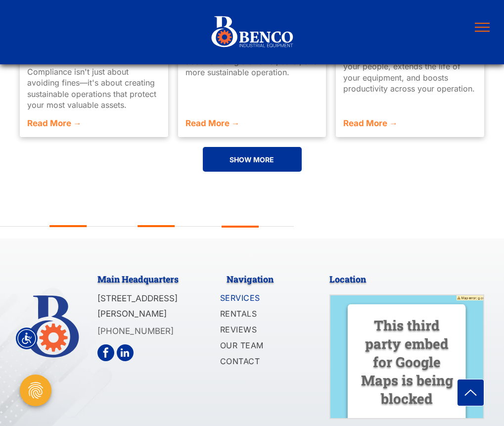 The height and width of the screenshot is (426, 504). Describe the element at coordinates (26, 338) in the screenshot. I see `div: Accessibility Menu` at that location.